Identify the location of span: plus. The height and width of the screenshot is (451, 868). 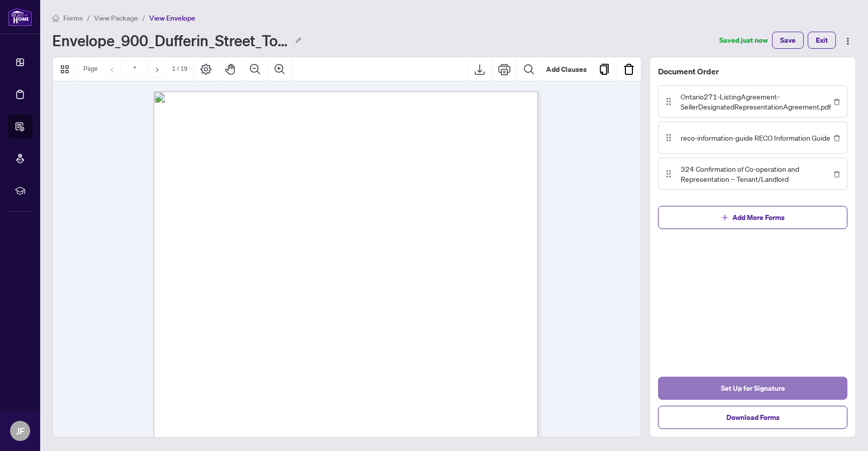
(725, 217).